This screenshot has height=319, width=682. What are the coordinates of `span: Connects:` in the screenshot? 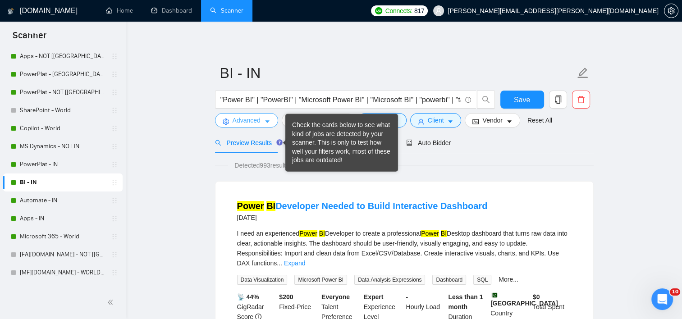 It's located at (399, 11).